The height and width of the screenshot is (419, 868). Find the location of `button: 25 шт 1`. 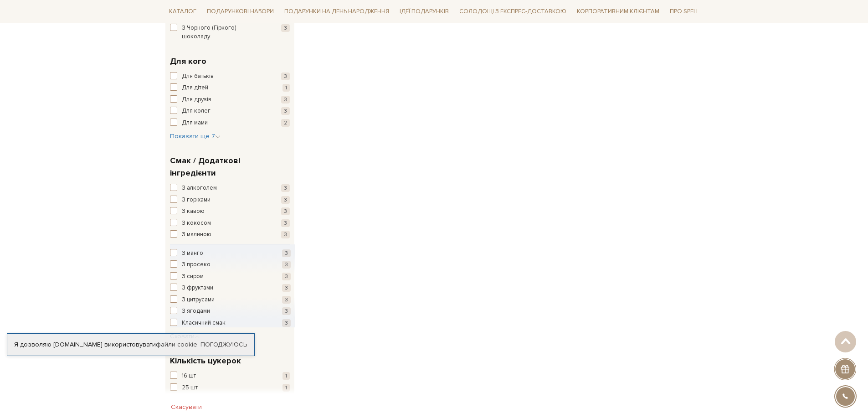

button: 25 шт 1 is located at coordinates (230, 388).